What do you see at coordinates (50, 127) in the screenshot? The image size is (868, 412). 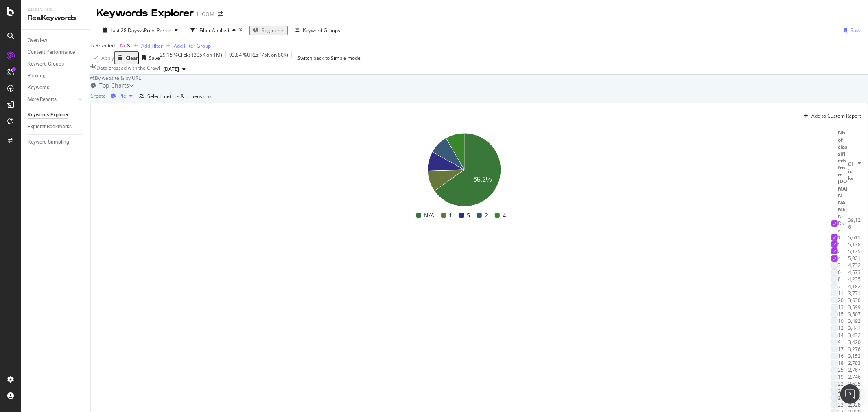 I see `div: Explorer Bookmarks` at bounding box center [50, 127].